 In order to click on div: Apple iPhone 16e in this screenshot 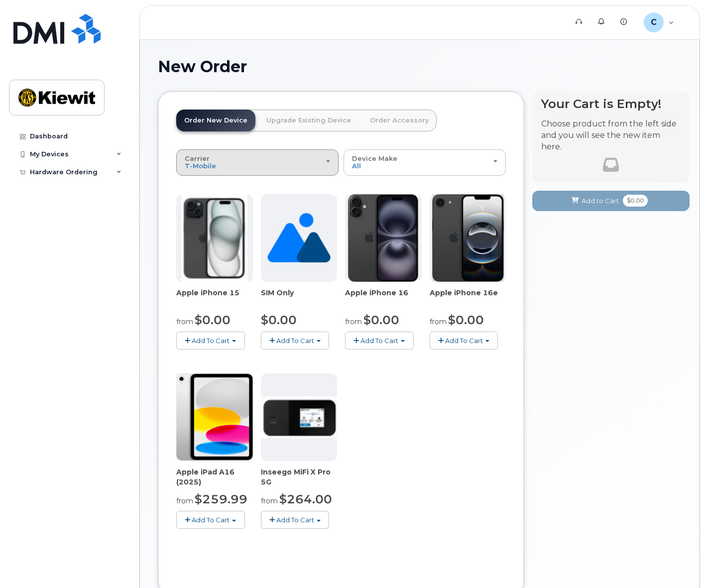, I will do `click(468, 298)`.